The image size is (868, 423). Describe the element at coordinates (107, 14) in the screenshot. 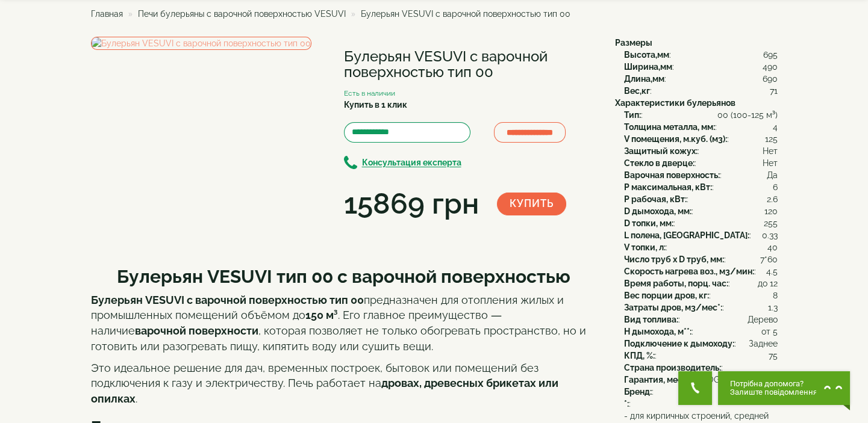

I see `span: Главная` at that location.